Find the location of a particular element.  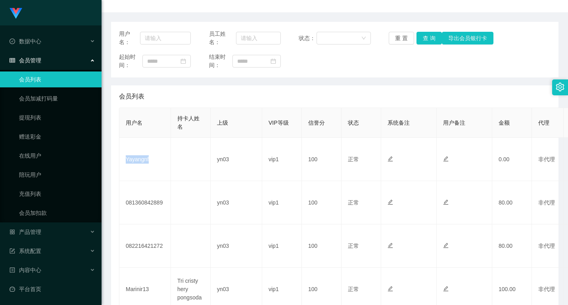

td: 081360842889 is located at coordinates (145, 202).